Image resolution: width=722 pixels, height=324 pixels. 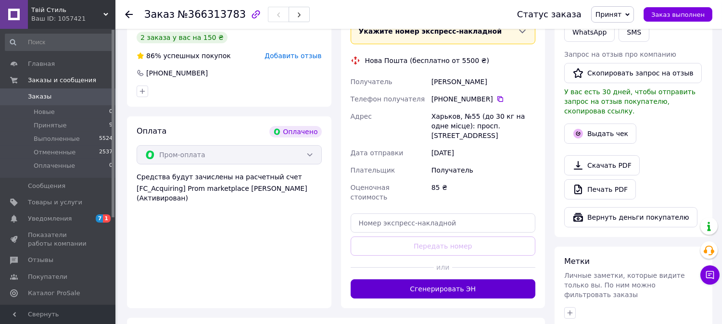 I want to click on span: Дата отправки, so click(x=377, y=153).